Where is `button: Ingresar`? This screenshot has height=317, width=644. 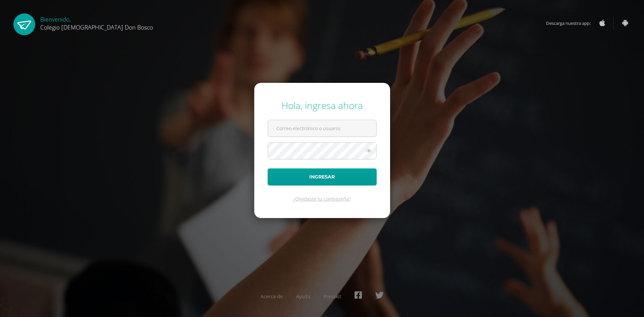 button: Ingresar is located at coordinates (322, 177).